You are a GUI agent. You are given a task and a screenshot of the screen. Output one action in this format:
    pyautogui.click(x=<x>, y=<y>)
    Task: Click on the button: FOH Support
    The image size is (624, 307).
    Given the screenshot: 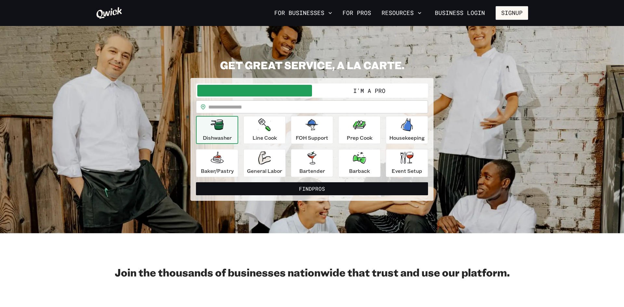 What is the action you would take?
    pyautogui.click(x=312, y=130)
    